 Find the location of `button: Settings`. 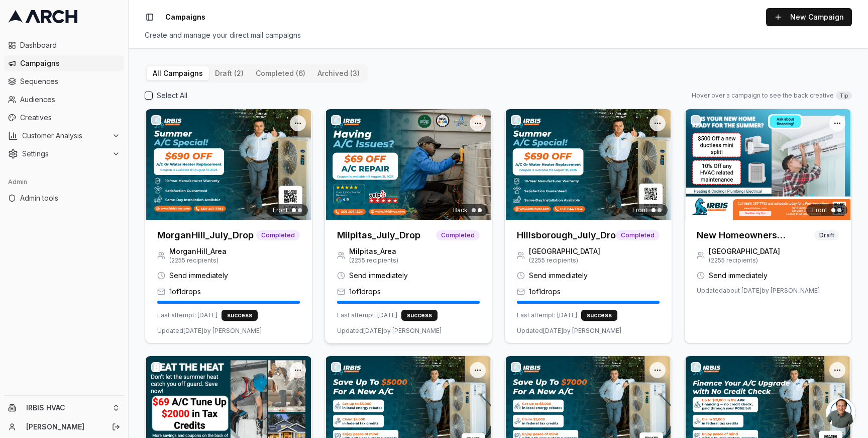

button: Settings is located at coordinates (64, 154).